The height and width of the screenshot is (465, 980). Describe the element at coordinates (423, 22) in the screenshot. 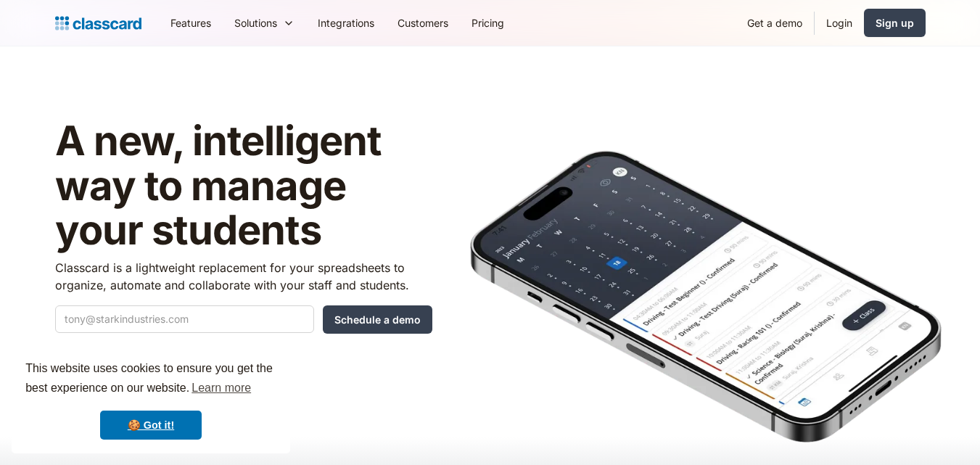

I see `a: Customers` at that location.